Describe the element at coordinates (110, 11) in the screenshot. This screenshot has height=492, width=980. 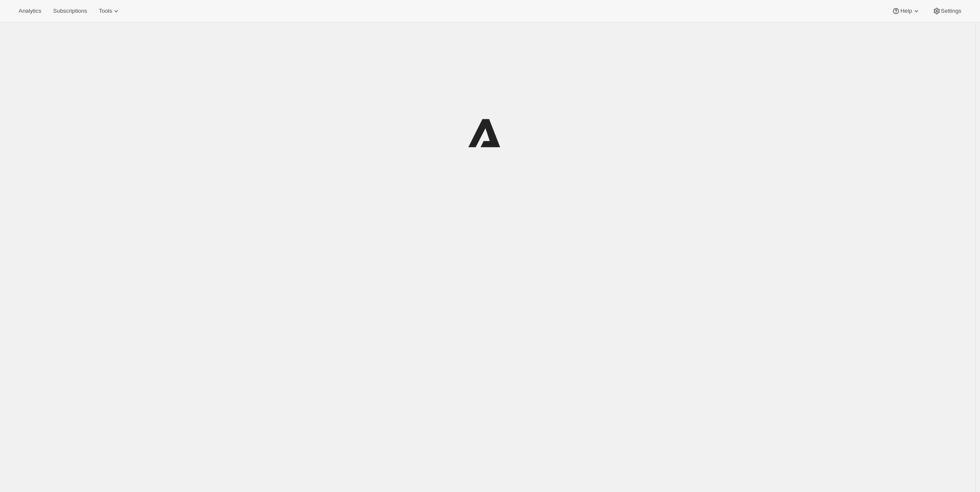
I see `button: Tools` at that location.